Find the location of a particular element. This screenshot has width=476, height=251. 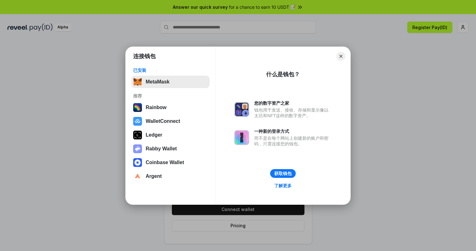

div: 而不是在每个网站上创建新的账户和密码，只需连接您的钱包。 is located at coordinates (293, 141).